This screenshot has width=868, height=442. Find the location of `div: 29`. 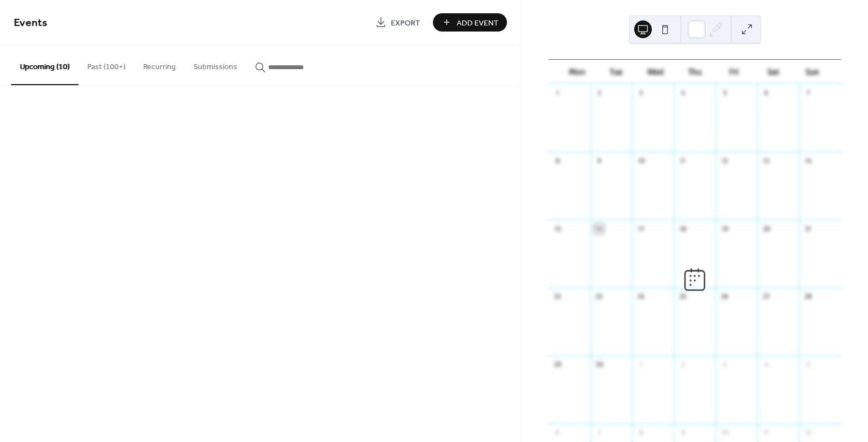

div: 29 is located at coordinates (557, 364).